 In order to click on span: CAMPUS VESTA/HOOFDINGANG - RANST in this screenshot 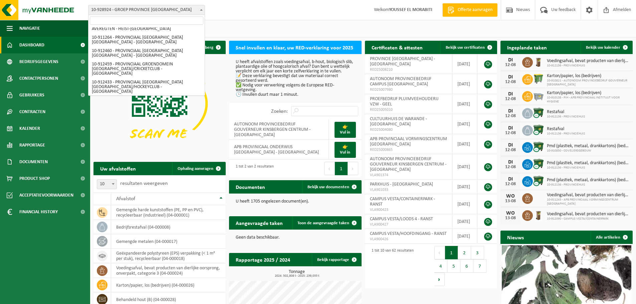, I will do `click(408, 234)`.